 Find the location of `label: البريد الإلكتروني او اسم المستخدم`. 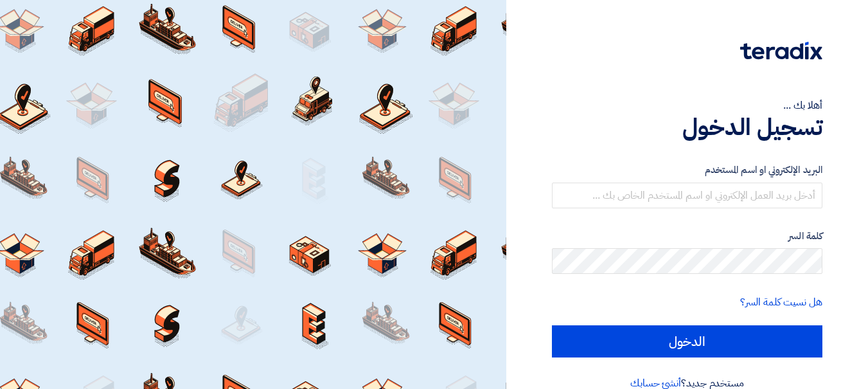

label: البريد الإلكتروني او اسم المستخدم is located at coordinates (686, 170).